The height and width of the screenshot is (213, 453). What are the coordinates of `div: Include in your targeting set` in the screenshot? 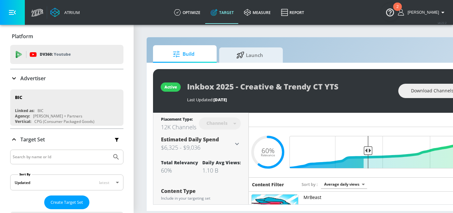 It's located at (201, 198).